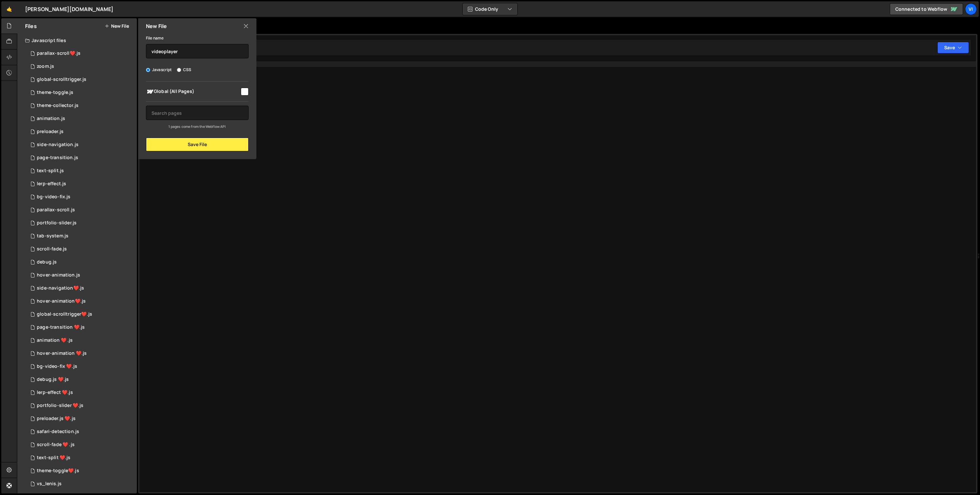 This screenshot has height=495, width=980. What do you see at coordinates (81, 171) in the screenshot?
I see `div: 14861/40254.js` at bounding box center [81, 171].